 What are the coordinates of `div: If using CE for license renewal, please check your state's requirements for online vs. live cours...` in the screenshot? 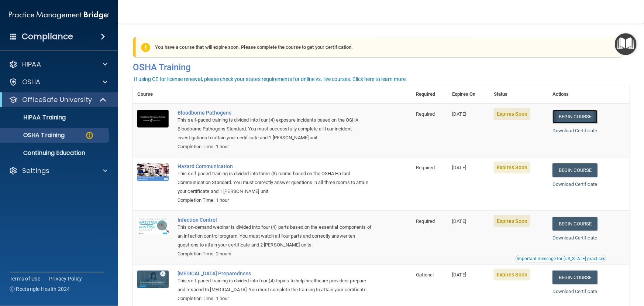 It's located at (271, 79).